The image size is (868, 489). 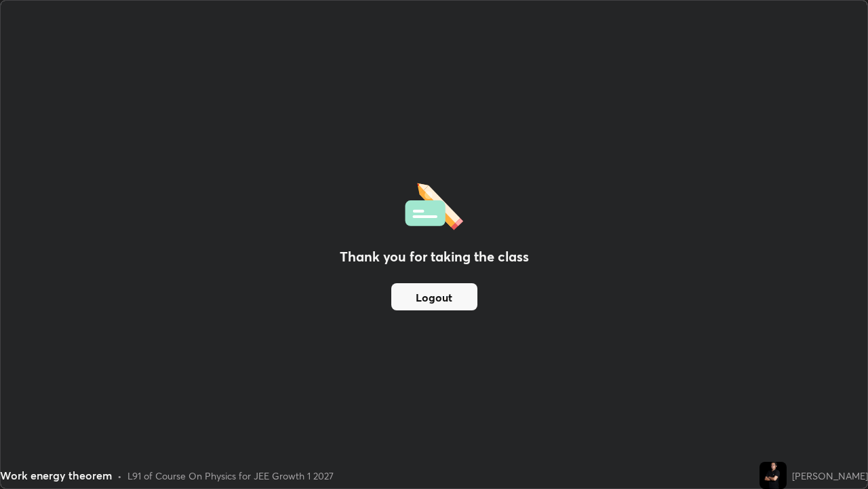 I want to click on img: offlineFeedback.1438e8b3.svg, so click(x=434, y=204).